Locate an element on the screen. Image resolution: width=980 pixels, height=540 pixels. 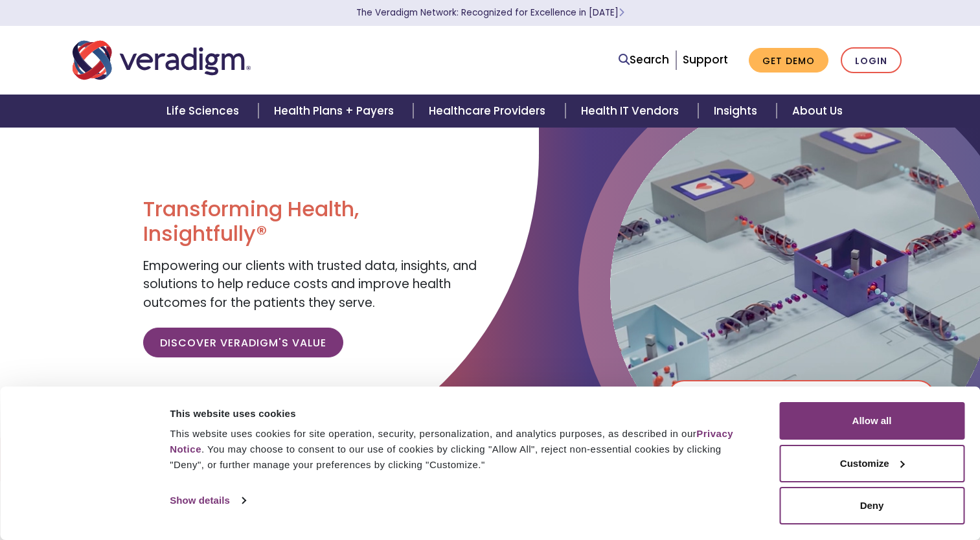
a: Login is located at coordinates (871, 60).